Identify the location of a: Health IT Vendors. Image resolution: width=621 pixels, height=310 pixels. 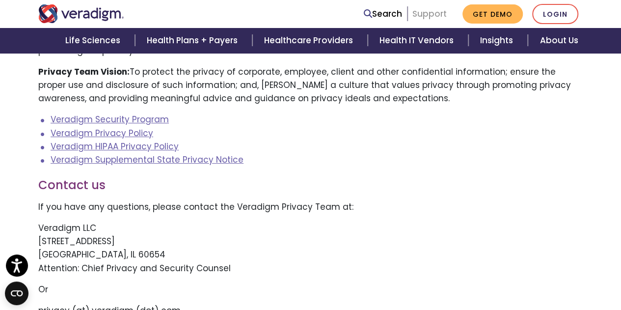
(418, 40).